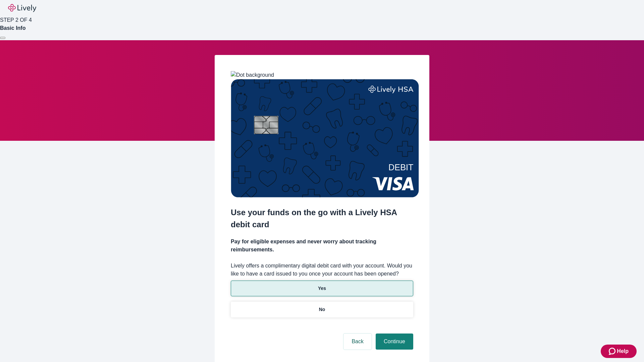  I want to click on h4: Pay for eligible expenses and never worry about tracking reimbursements., so click(322, 246).